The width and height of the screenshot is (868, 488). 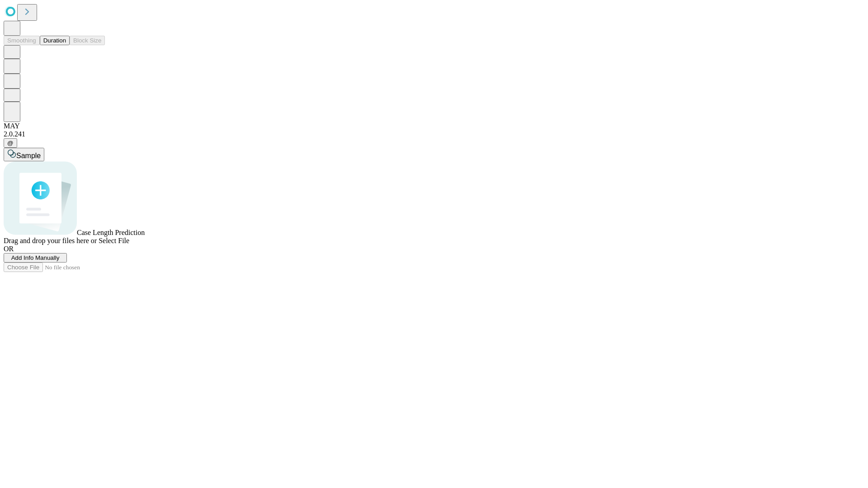 I want to click on button: Sample, so click(x=24, y=155).